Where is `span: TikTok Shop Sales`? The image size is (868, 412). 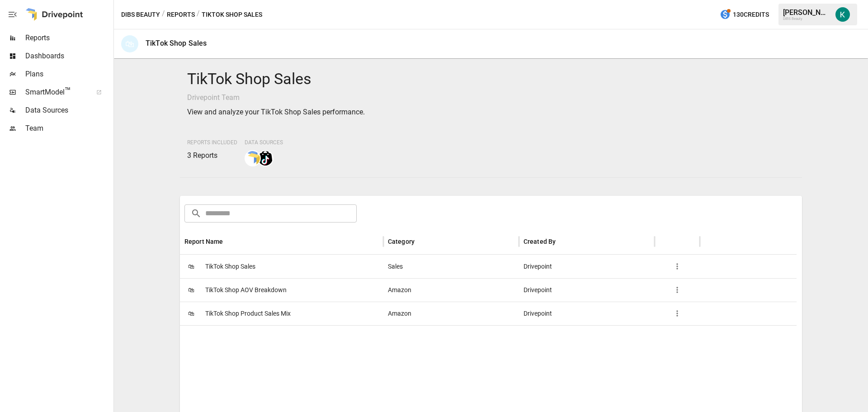 span: TikTok Shop Sales is located at coordinates (230, 266).